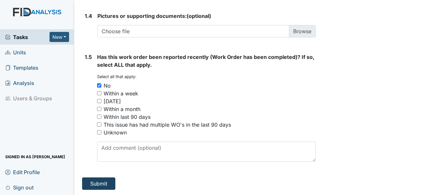 This screenshot has height=195, width=445. What do you see at coordinates (59, 37) in the screenshot?
I see `button: New` at bounding box center [59, 37].